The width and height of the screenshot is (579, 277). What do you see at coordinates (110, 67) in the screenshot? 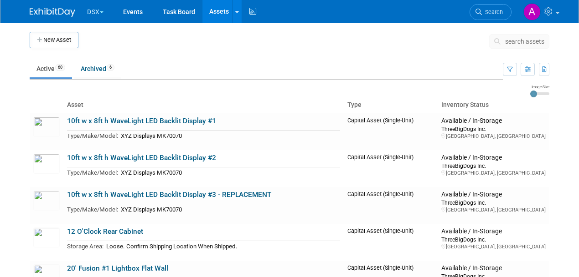
I see `span: 6` at bounding box center [110, 67].